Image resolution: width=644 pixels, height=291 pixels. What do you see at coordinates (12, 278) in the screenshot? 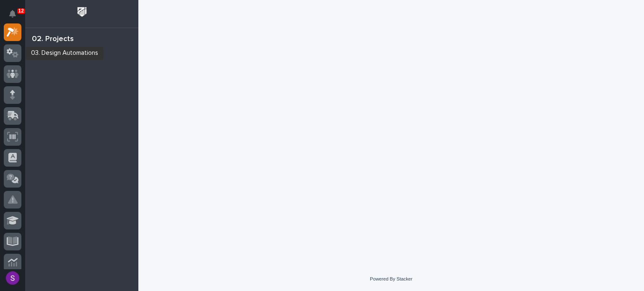
I see `button: users-avatar` at bounding box center [12, 278].